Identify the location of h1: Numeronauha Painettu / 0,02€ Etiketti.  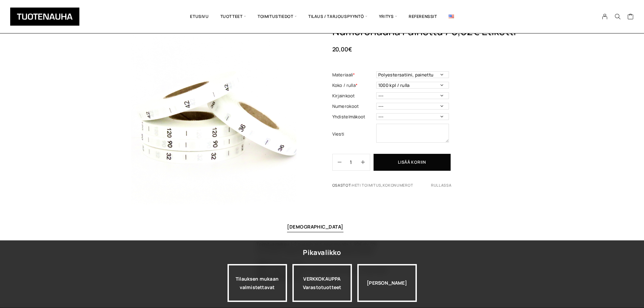
(426, 31).